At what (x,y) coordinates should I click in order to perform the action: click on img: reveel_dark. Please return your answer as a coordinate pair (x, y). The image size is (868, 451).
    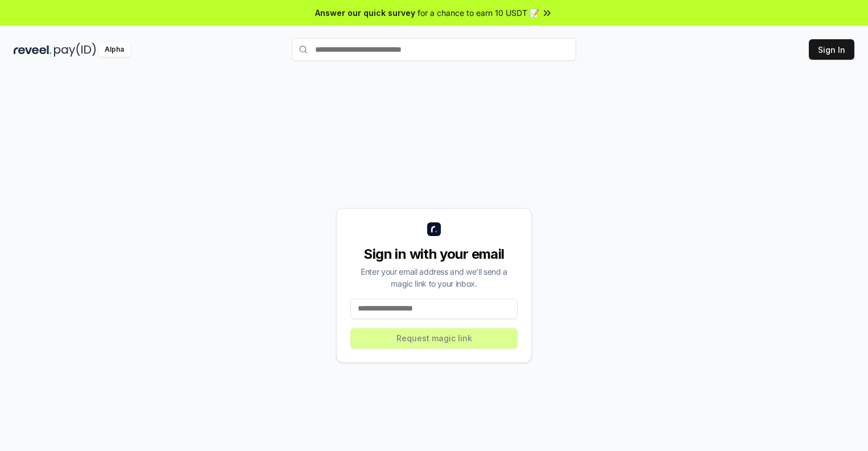
    Looking at the image, I should click on (32, 49).